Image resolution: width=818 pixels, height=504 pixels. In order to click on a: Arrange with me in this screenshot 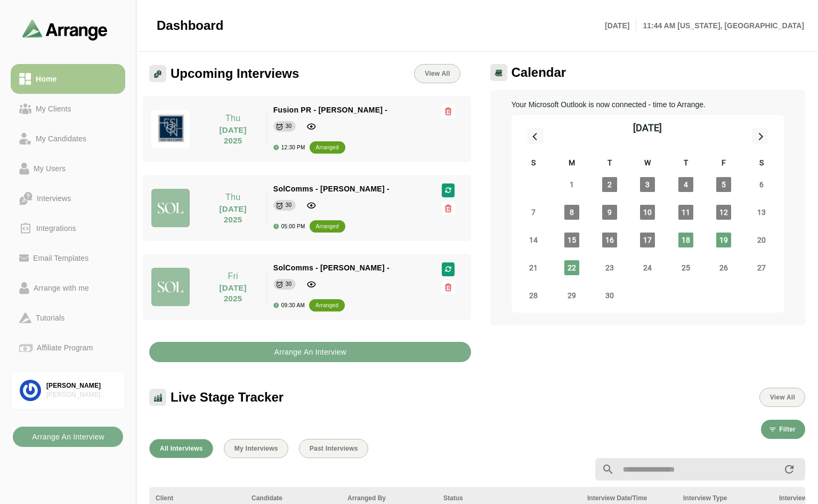, I will do `click(68, 288)`.